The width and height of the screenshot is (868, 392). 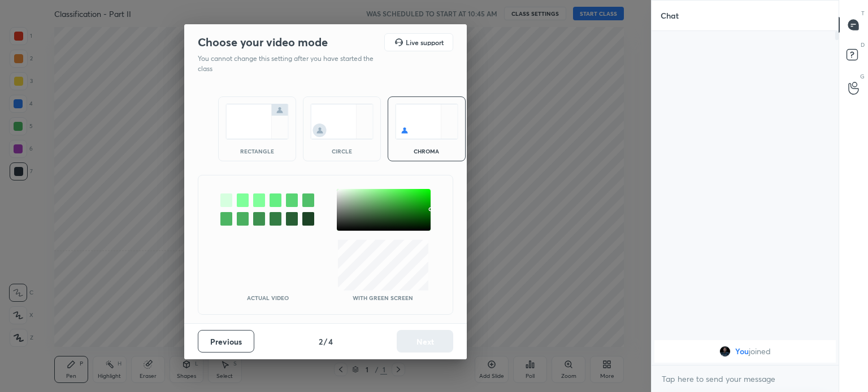 I want to click on div: rectangle, so click(x=257, y=151).